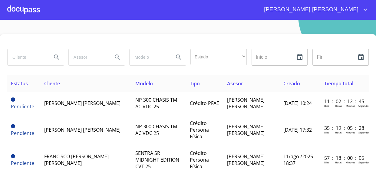 The height and width of the screenshot is (174, 376). What do you see at coordinates (345, 101) in the screenshot?
I see `p: 11 : 02 : 12 : 45` at bounding box center [345, 101].